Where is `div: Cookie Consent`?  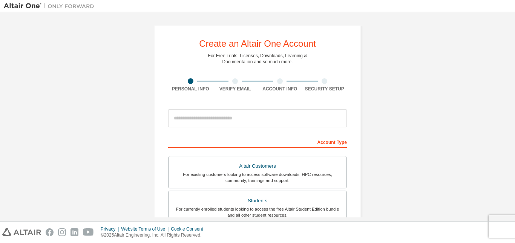 div: Cookie Consent is located at coordinates (189, 229).